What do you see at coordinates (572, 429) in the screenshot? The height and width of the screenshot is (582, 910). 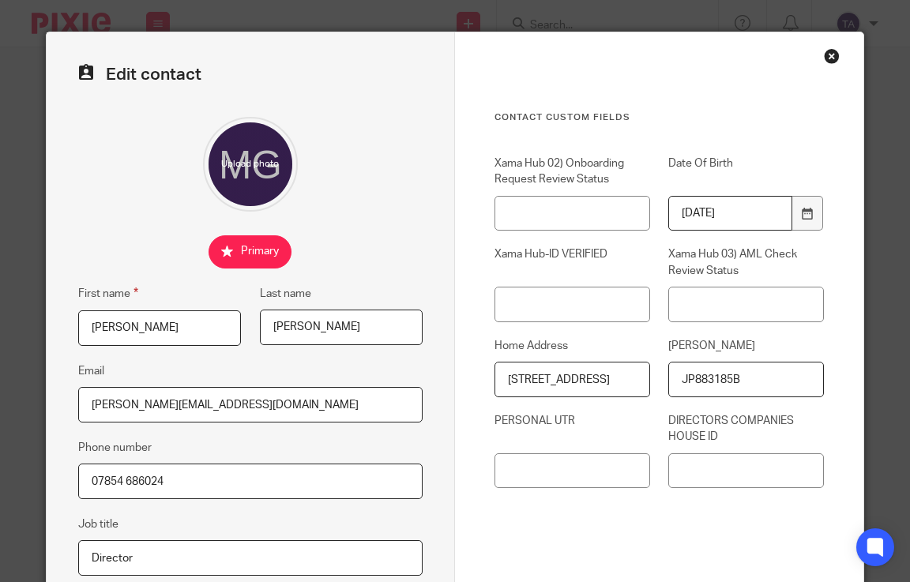 I see `label: PERSONAL UTR` at bounding box center [572, 429].